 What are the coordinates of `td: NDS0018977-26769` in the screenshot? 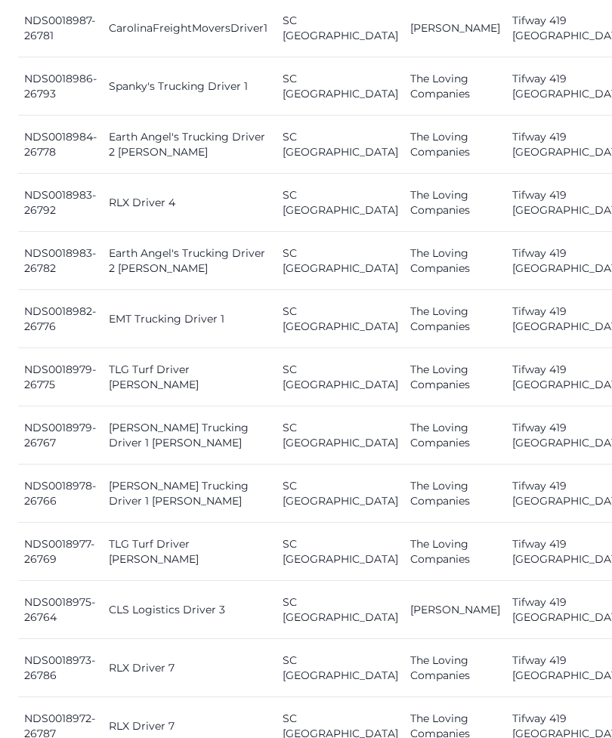 It's located at (60, 551).